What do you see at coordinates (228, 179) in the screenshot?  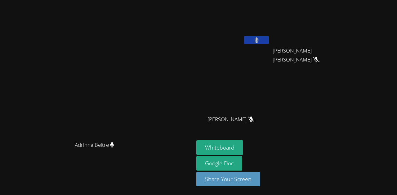 I see `button: Share Your Screen` at bounding box center [228, 179].